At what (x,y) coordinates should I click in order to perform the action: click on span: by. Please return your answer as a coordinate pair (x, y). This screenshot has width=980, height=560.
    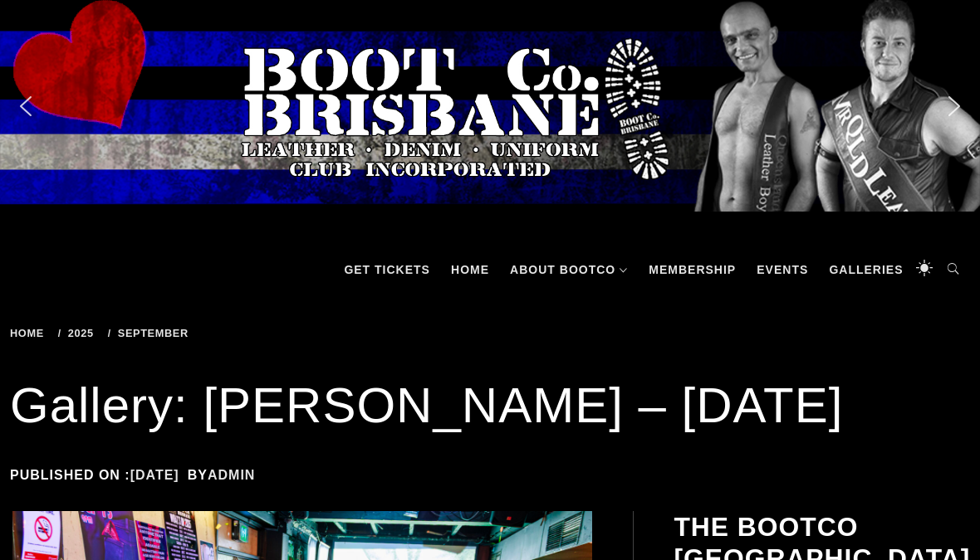
    Looking at the image, I should click on (226, 475).